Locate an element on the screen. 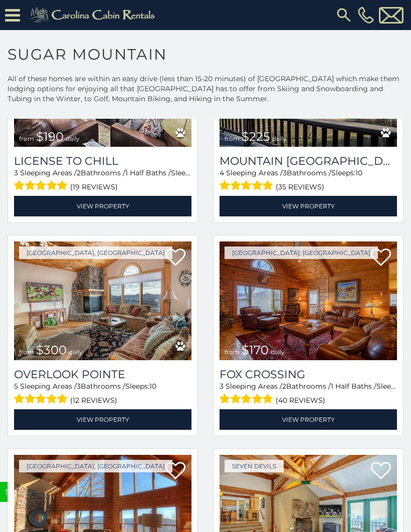  a: License to Chill is located at coordinates (103, 161).